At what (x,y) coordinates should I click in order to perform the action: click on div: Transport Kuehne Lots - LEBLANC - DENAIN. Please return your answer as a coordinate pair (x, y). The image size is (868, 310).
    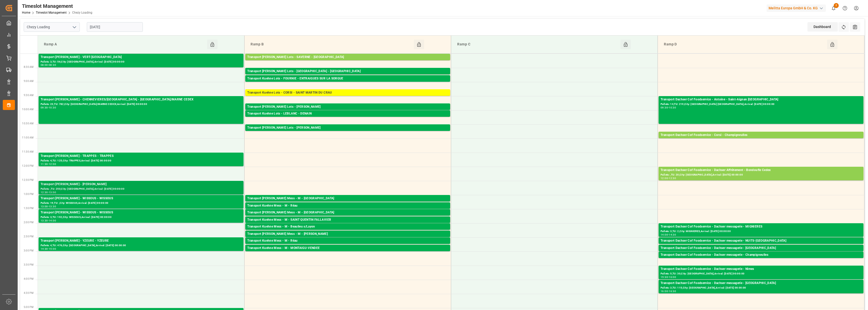
    Looking at the image, I should click on (348, 114).